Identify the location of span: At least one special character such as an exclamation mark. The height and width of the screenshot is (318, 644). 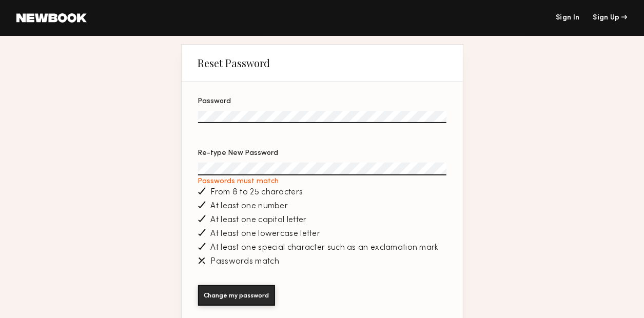
(325, 248).